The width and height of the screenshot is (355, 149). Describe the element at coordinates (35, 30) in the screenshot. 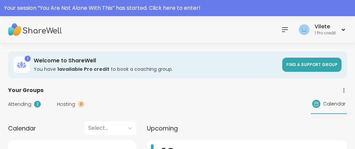

I see `img: ShareWell Nav Logo` at that location.